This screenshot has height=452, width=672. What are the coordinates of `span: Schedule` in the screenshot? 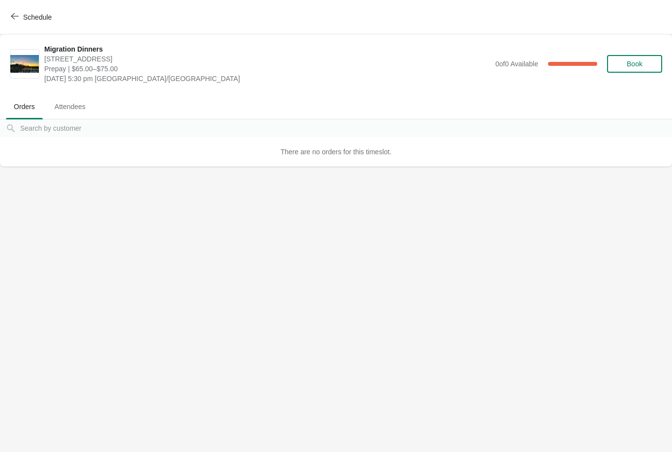 It's located at (37, 17).